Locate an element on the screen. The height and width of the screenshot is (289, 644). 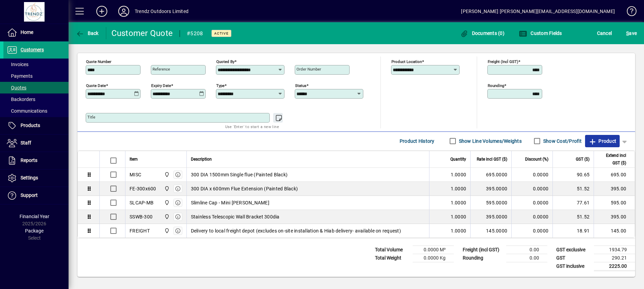
span: Financial Year is located at coordinates (34, 216).